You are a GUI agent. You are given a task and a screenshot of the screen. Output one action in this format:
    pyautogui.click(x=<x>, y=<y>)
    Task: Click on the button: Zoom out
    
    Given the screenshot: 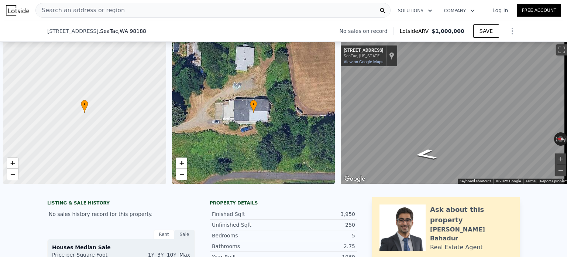 What is the action you would take?
    pyautogui.click(x=561, y=170)
    